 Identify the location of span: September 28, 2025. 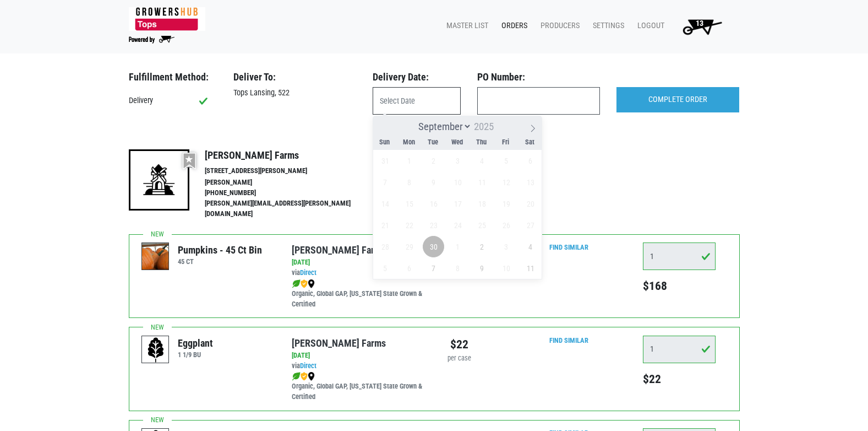
(385, 246).